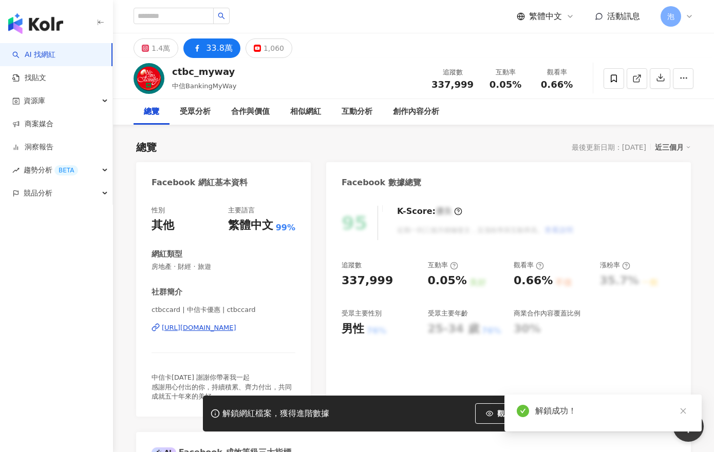 Image resolution: width=714 pixels, height=452 pixels. What do you see at coordinates (34, 55) in the screenshot?
I see `a: searchAI 找網紅` at bounding box center [34, 55].